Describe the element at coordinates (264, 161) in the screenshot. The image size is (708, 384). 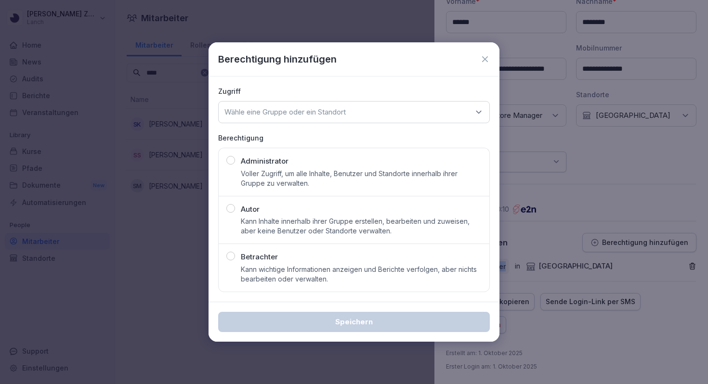
I see `p: Administrator` at that location.